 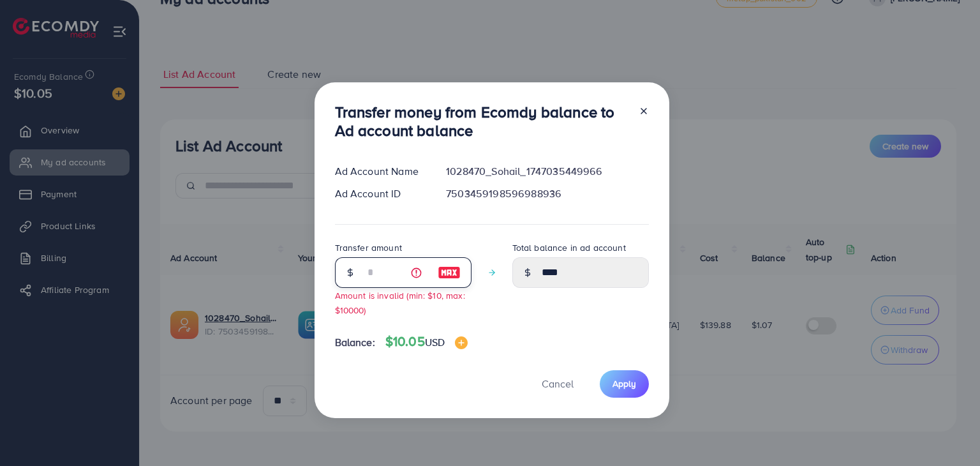 I want to click on div: 1028470_Sohail_1747035449966, so click(x=547, y=171).